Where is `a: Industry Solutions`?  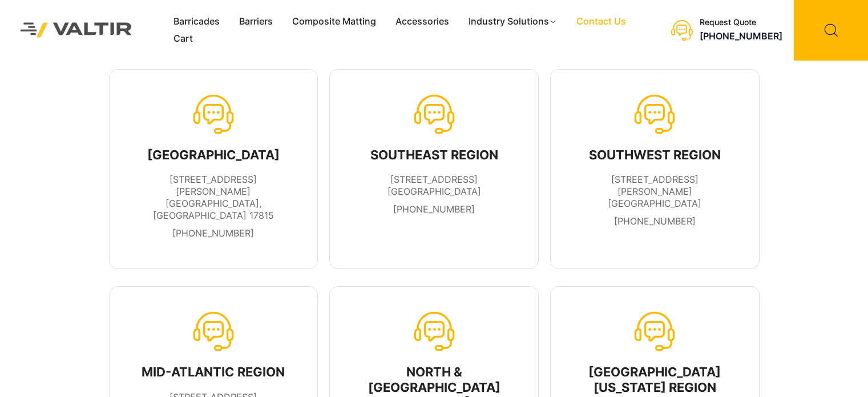
a: Industry Solutions is located at coordinates (512, 22).